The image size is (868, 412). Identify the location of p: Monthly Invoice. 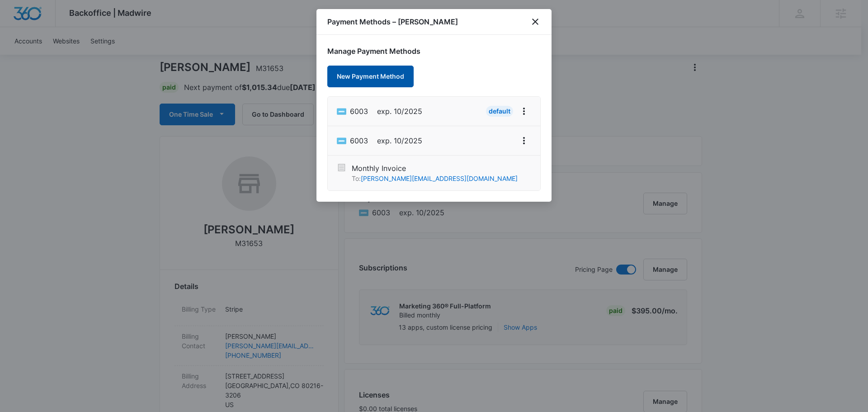
(434, 168).